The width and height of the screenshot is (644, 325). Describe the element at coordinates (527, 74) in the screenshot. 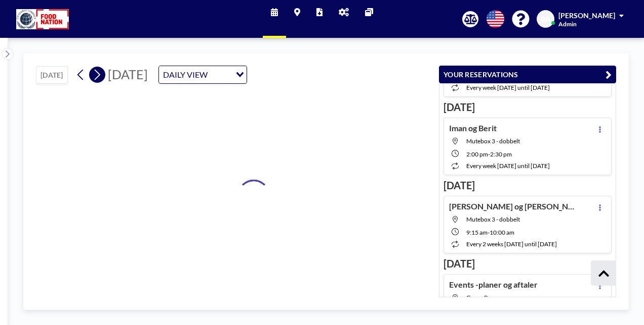

I see `button: YOUR RESERVATIONS` at that location.